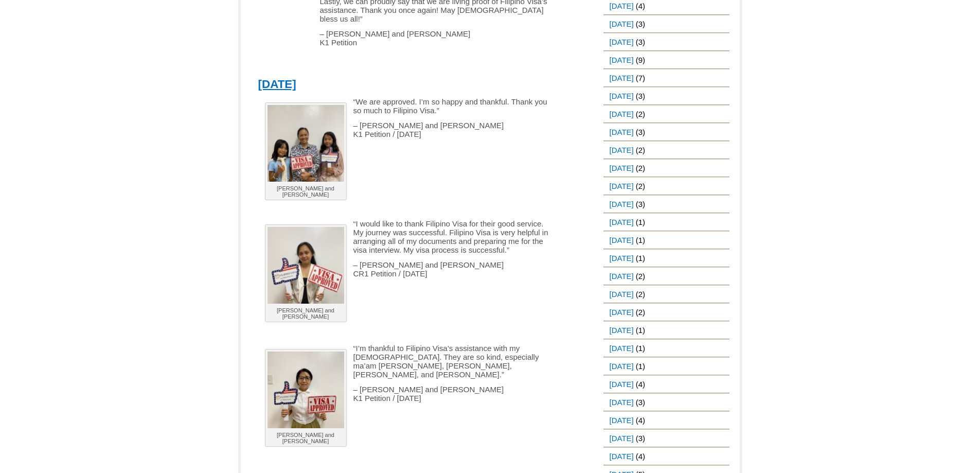 Image resolution: width=980 pixels, height=473 pixels. Describe the element at coordinates (406, 106) in the screenshot. I see `p: “We are approved. I’m so happy and thankful. Thank you so much to Filipino Visa.”` at that location.